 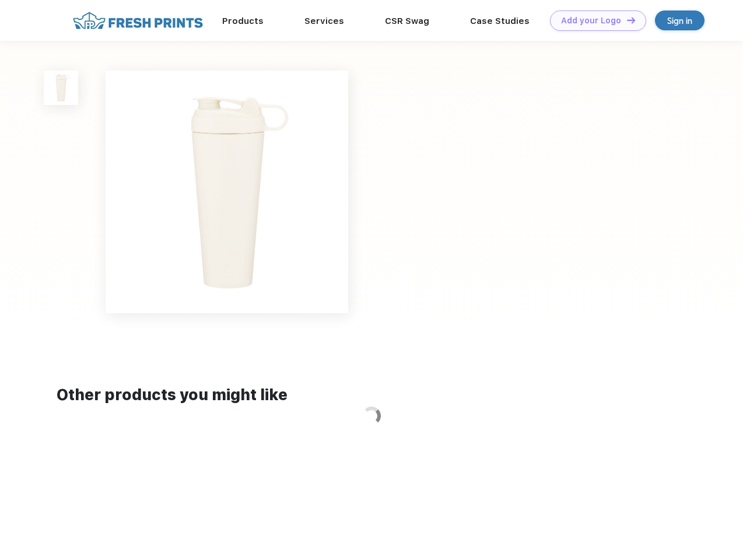 What do you see at coordinates (138, 20) in the screenshot?
I see `img: fo%20logo%202.webp` at bounding box center [138, 20].